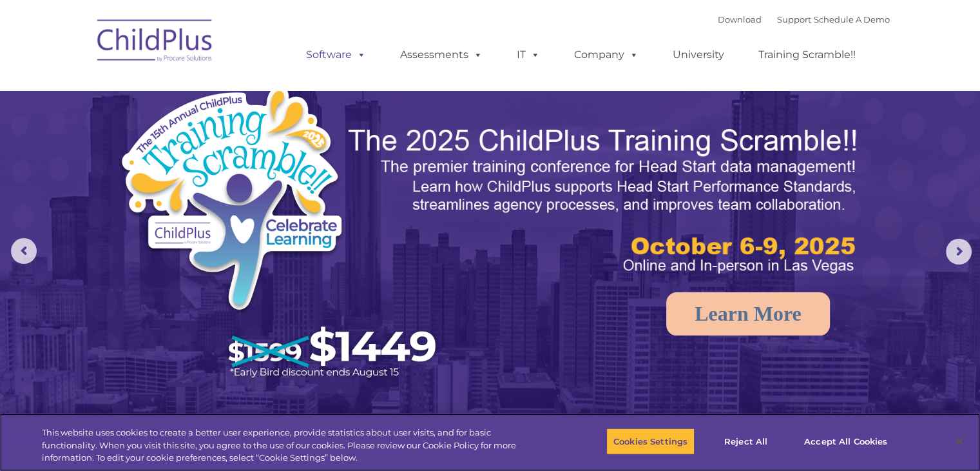  Describe the element at coordinates (529, 55) in the screenshot. I see `a: IT` at that location.